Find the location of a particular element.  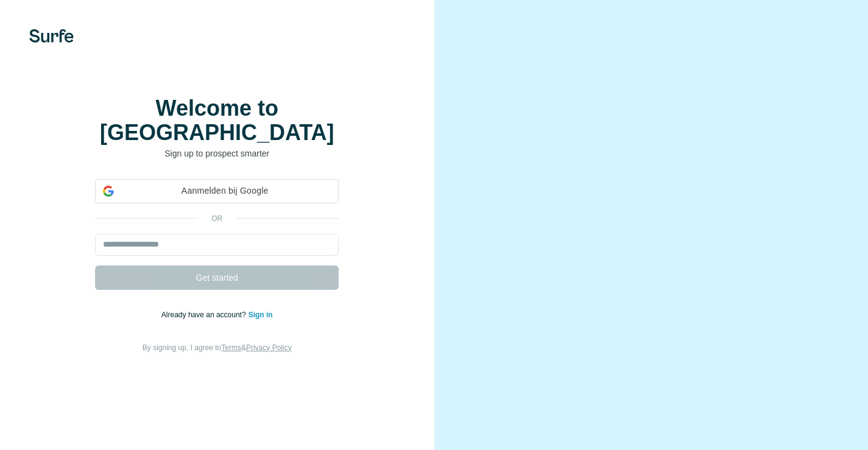

a: Terms is located at coordinates (231, 348).